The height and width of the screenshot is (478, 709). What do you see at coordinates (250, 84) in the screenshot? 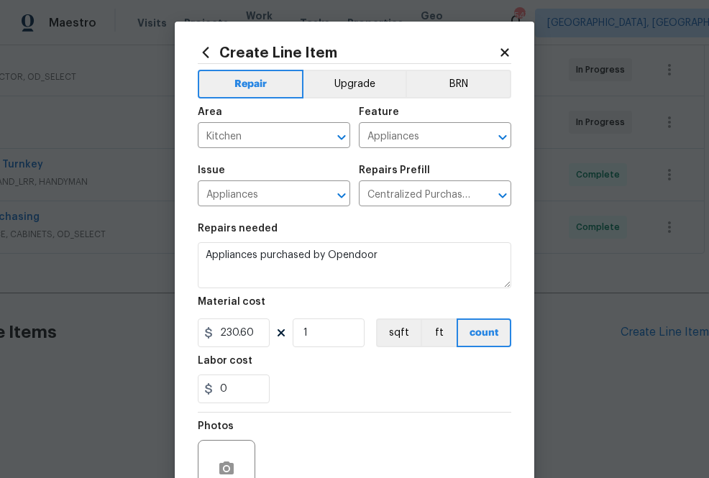
I see `button: Repair` at bounding box center [250, 84].